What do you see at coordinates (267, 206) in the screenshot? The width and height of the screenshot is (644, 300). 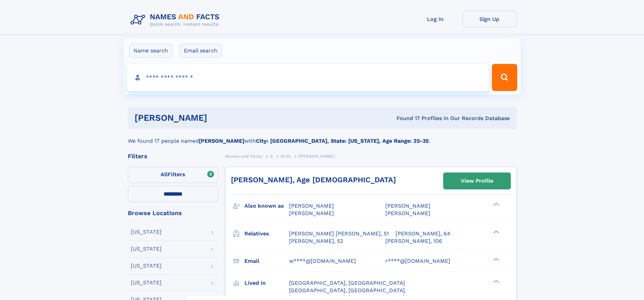 I see `h3: Also known as` at bounding box center [267, 206].